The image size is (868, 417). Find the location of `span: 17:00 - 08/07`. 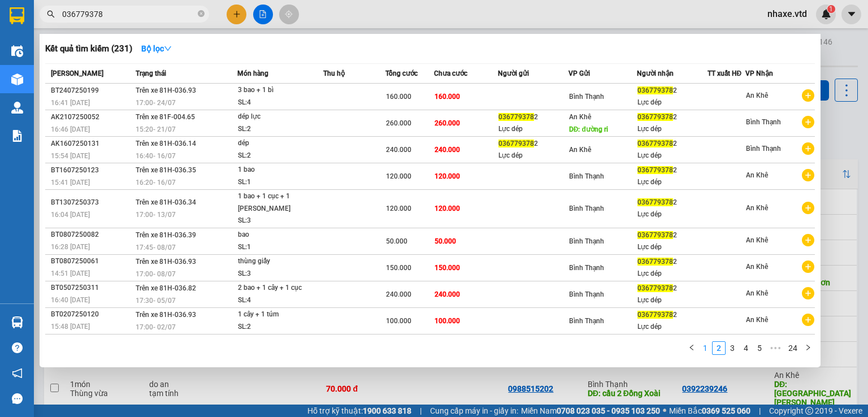

span: 17:00 - 08/07 is located at coordinates (156, 274).